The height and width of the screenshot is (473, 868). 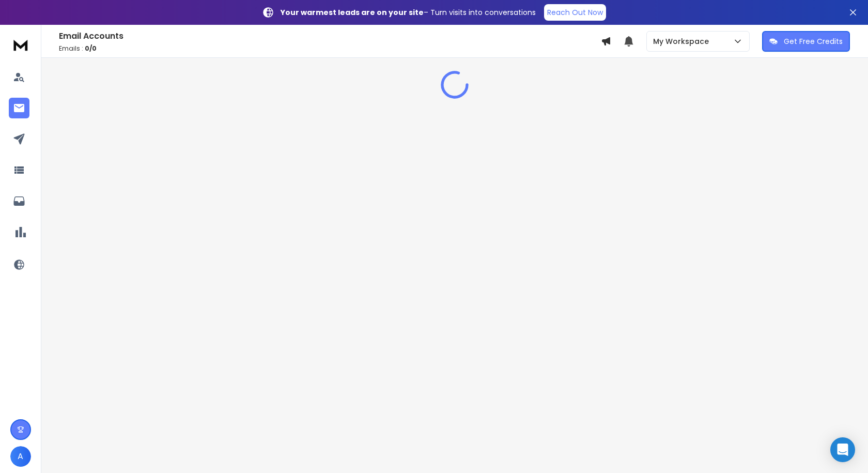 I want to click on p: – Turn visits into conversations, so click(x=408, y=12).